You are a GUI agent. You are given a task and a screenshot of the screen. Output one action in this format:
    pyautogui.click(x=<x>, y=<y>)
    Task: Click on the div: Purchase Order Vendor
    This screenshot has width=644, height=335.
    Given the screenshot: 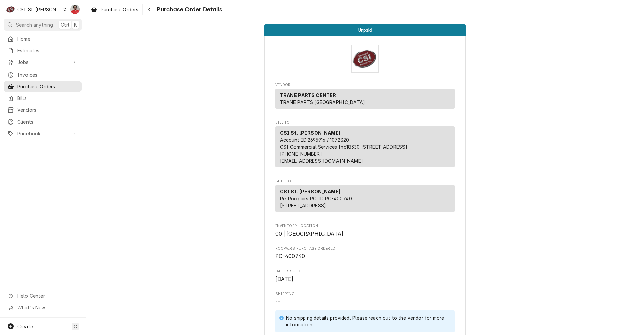 What is the action you would take?
    pyautogui.click(x=365, y=97)
    